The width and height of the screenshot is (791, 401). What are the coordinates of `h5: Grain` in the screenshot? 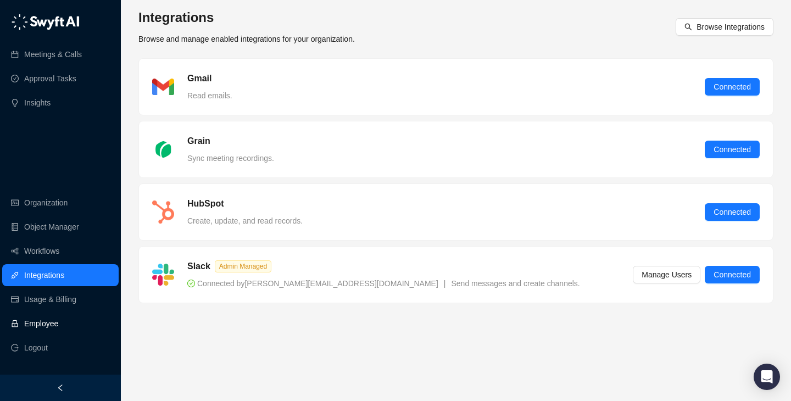 It's located at (199, 141).